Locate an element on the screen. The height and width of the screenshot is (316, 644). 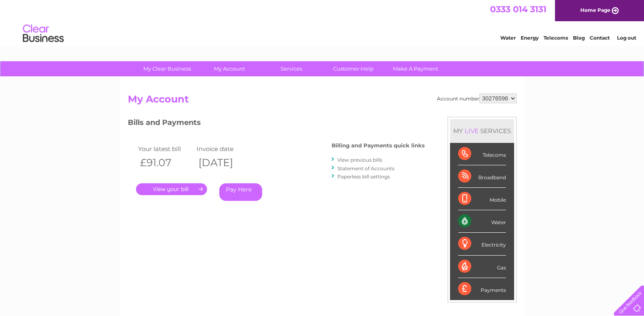
div: Account number is located at coordinates (477, 98).